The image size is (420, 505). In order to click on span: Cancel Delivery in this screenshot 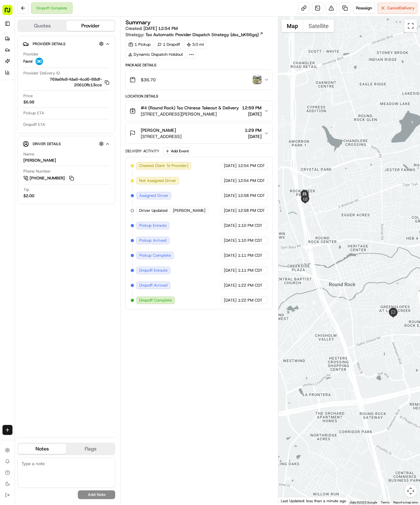, I will do `click(401, 8)`.